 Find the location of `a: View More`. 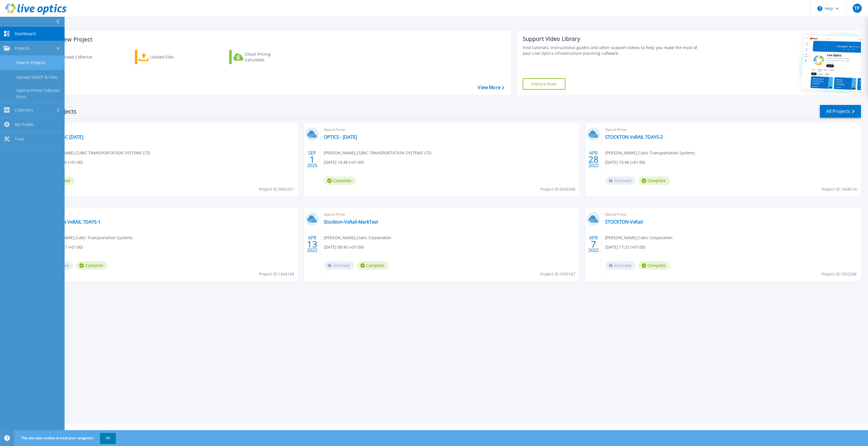

a: View More is located at coordinates (490, 88).